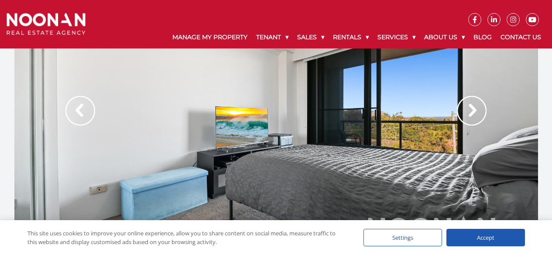 The height and width of the screenshot is (255, 552). What do you see at coordinates (486, 238) in the screenshot?
I see `div: Accept` at bounding box center [486, 238].